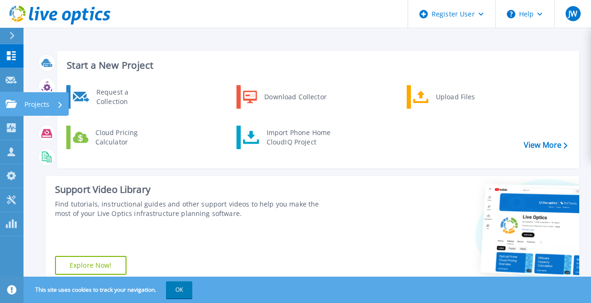 The height and width of the screenshot is (303, 591). What do you see at coordinates (91, 265) in the screenshot?
I see `a: Explore Now!` at bounding box center [91, 265].